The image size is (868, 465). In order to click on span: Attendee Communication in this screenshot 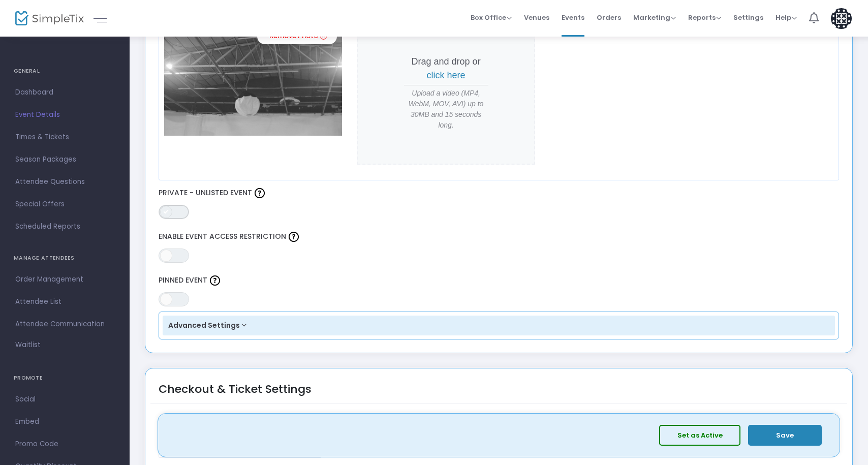, I will do `click(64, 324)`.